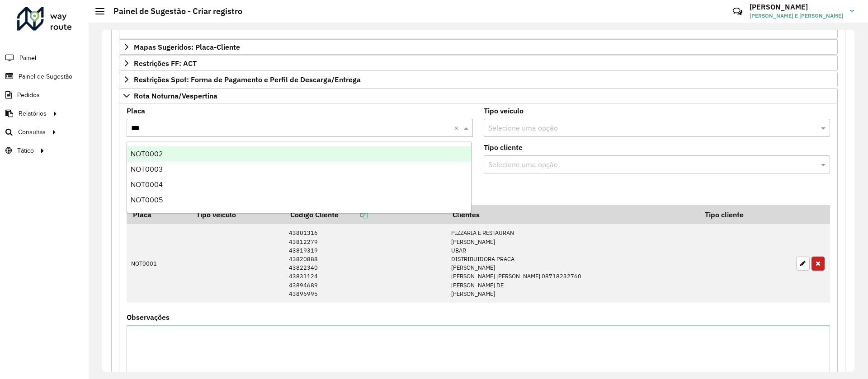  Describe the element at coordinates (573, 214) in the screenshot. I see `th: Clientes` at that location.